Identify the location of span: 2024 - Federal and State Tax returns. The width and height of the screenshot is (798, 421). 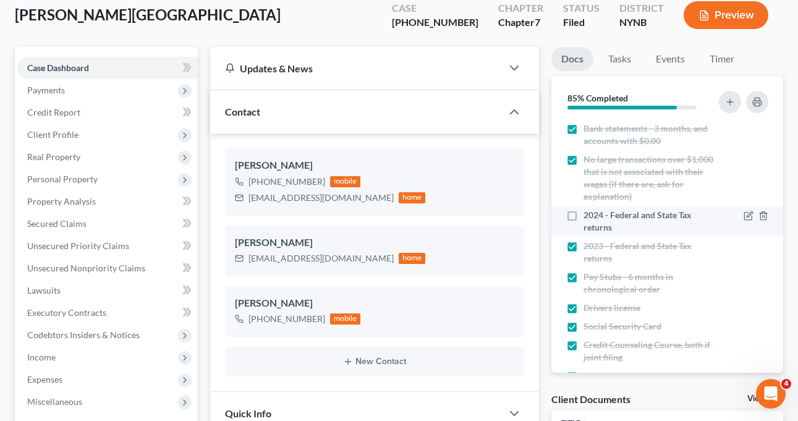
(649, 221).